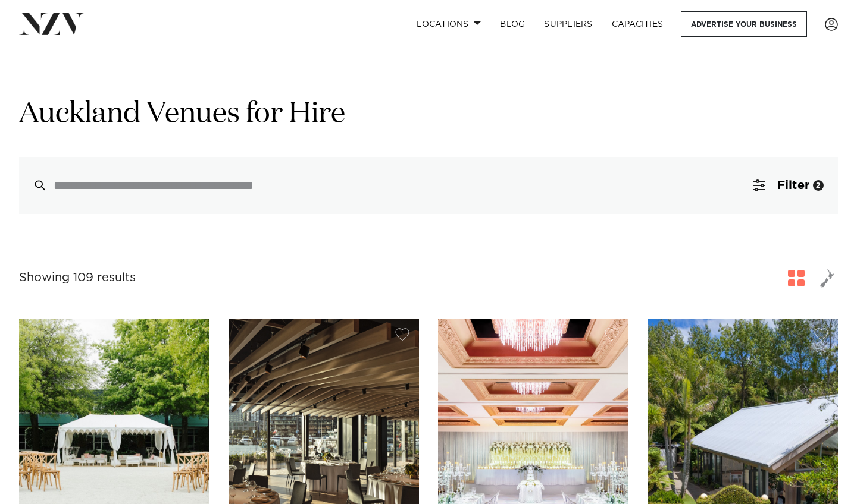 The height and width of the screenshot is (504, 857). I want to click on a: Locations, so click(449, 24).